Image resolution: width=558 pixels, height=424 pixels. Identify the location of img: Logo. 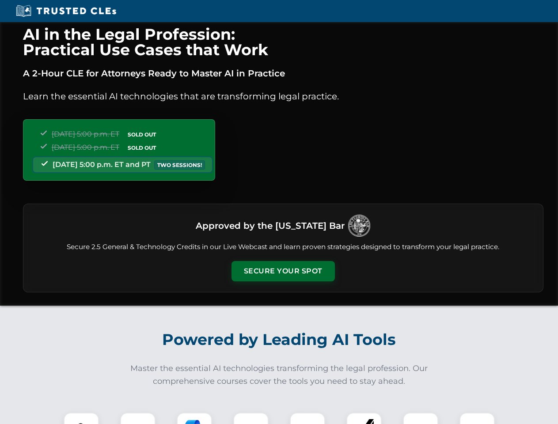
(359, 226).